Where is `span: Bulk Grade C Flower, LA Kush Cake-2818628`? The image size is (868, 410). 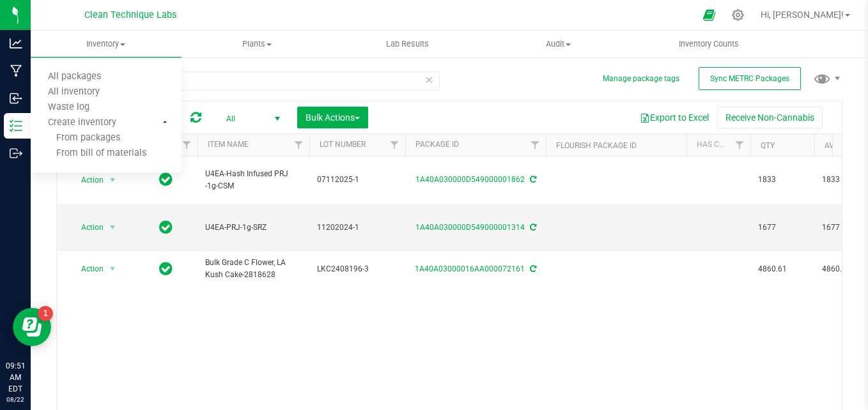
span: Bulk Grade C Flower, LA Kush Cake-2818628 is located at coordinates (253, 269).